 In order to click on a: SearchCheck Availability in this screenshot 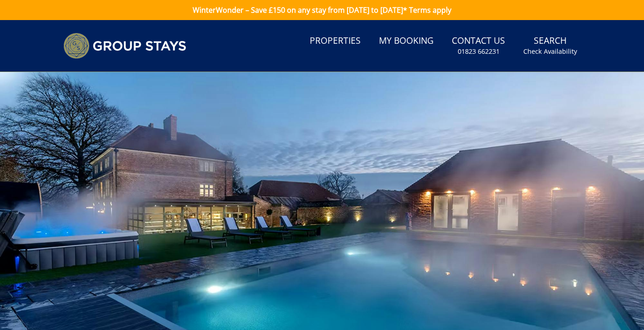, I will do `click(550, 46)`.